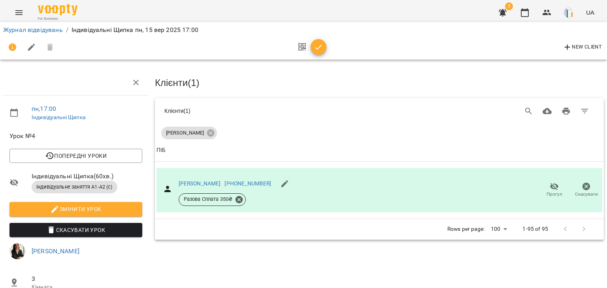 The height and width of the screenshot is (288, 607). I want to click on span: Прогул, so click(554, 194).